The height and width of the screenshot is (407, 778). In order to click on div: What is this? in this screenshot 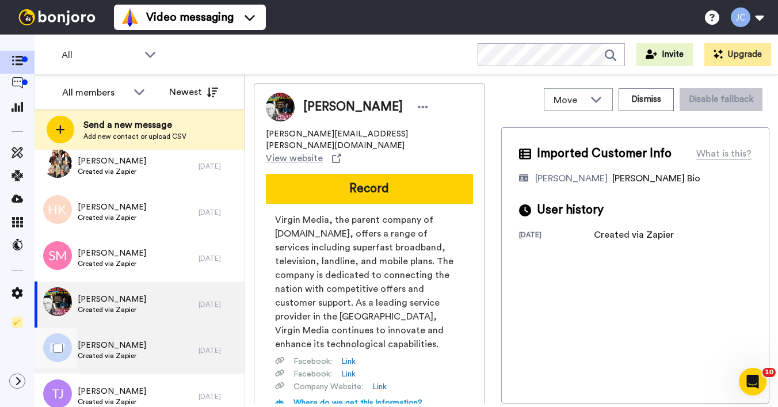, I will do `click(724, 154)`.